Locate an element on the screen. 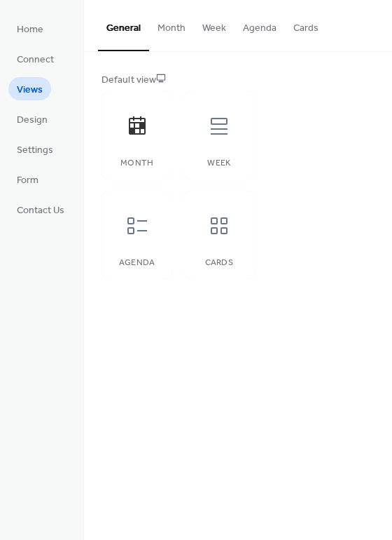  a: Settings is located at coordinates (35, 148).